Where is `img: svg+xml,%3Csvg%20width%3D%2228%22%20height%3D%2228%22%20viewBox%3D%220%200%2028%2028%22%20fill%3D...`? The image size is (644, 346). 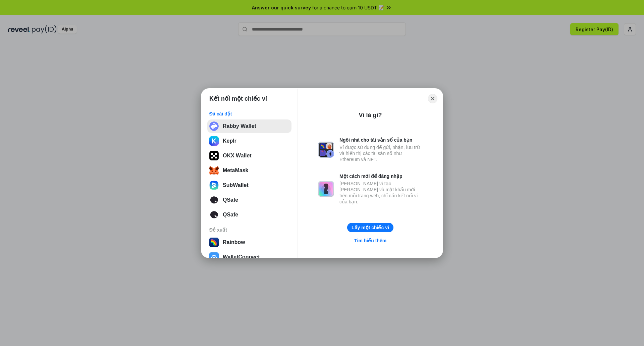 img: svg+xml,%3Csvg%20width%3D%2228%22%20height%3D%2228%22%20viewBox%3D%220%200%2028%2028%22%20fill%3D... is located at coordinates (214, 257).